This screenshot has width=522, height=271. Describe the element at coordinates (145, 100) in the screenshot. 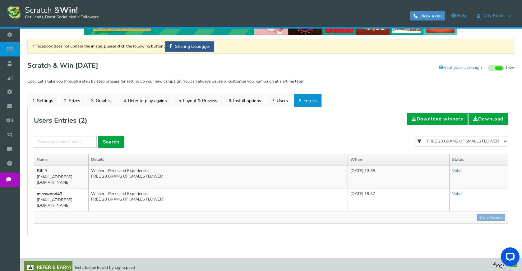

I see `a: 4. Refer to play again` at that location.